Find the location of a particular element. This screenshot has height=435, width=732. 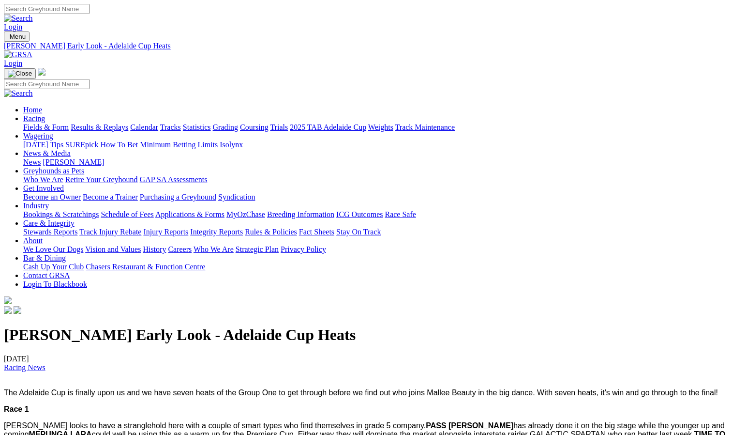

a: History is located at coordinates (154, 249).